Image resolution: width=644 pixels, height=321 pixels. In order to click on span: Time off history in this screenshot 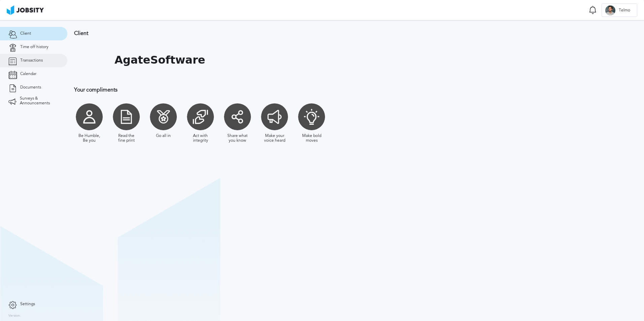, I will do `click(34, 47)`.